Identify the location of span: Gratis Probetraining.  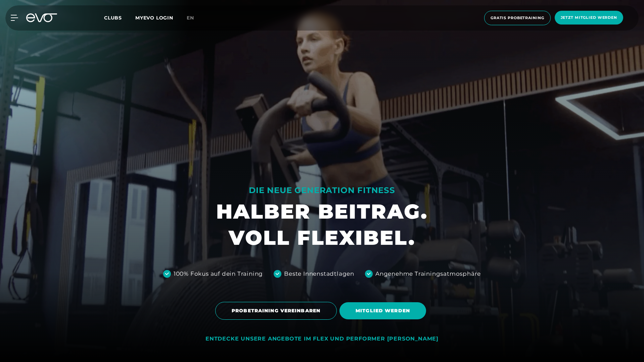
(517, 18).